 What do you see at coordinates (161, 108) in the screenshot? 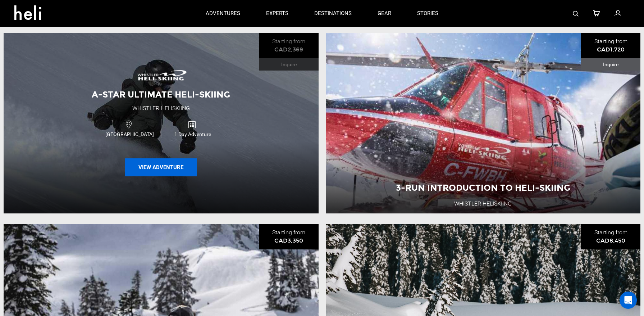
I see `div: Whistler Heliskiing` at bounding box center [161, 108].